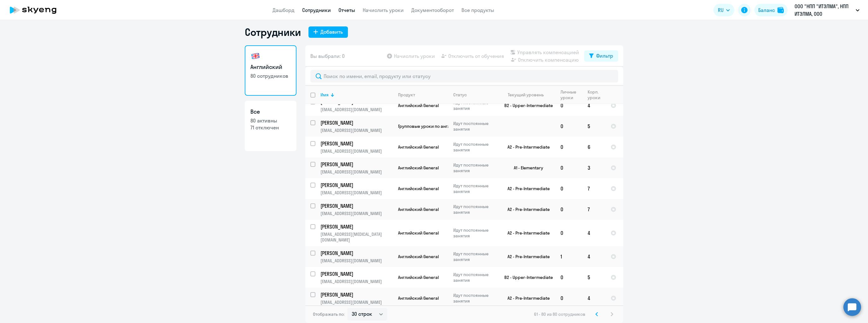  Describe the element at coordinates (270, 112) in the screenshot. I see `h3: Все` at that location.